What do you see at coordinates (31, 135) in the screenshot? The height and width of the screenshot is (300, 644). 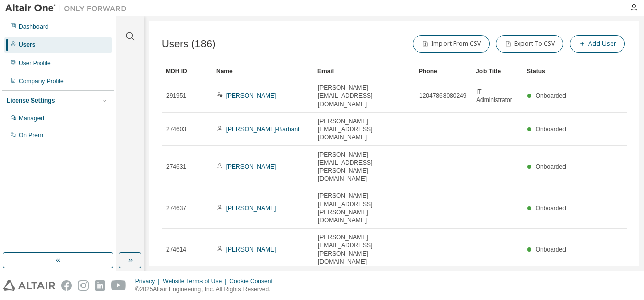 I see `div: On Prem` at bounding box center [31, 135].